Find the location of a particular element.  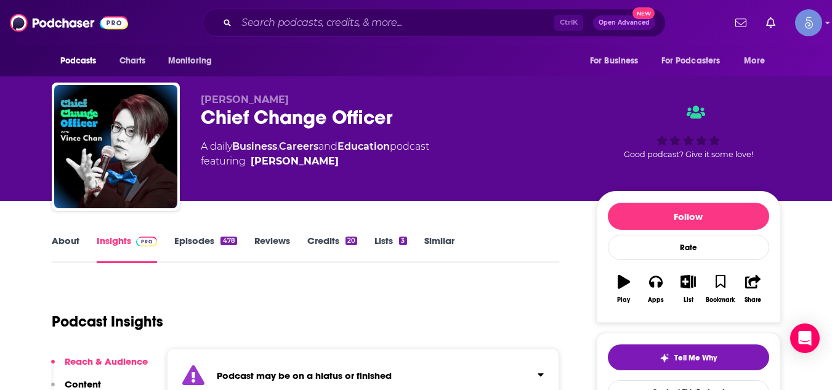

div: Open Intercom Messenger is located at coordinates (805, 338).